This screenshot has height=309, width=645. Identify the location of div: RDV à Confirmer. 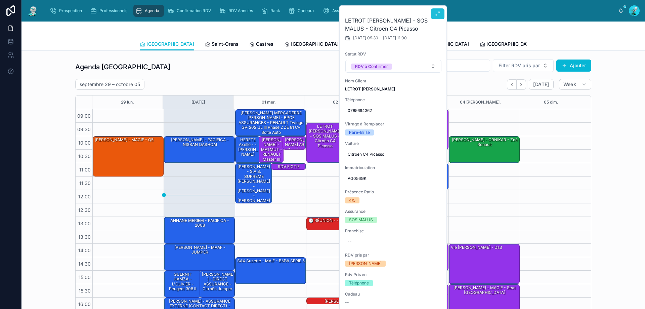
(372, 67).